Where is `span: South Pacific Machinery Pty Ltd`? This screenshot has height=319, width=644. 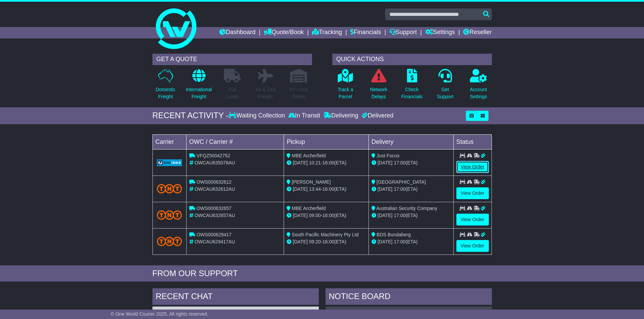 span: South Pacific Machinery Pty Ltd is located at coordinates (325, 235).